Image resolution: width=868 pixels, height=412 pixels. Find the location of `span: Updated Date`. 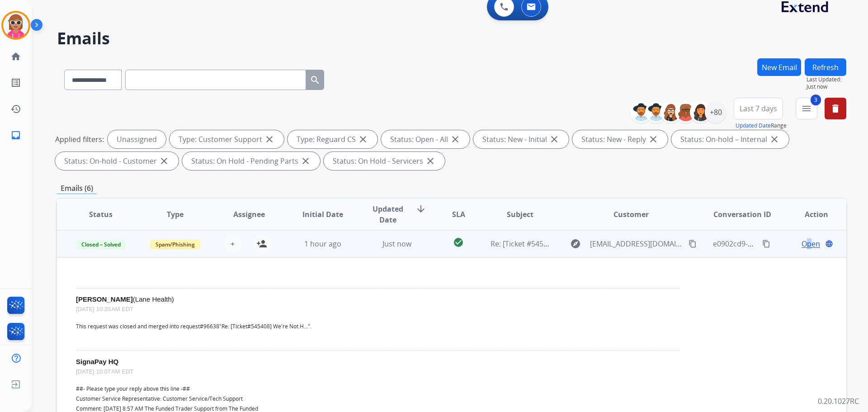

span: Updated Date is located at coordinates (388, 214).